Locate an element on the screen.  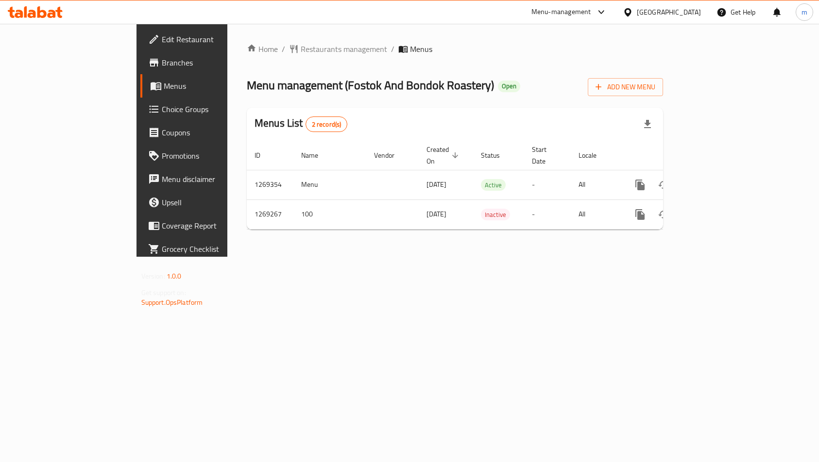
a: Coverage Report is located at coordinates (207, 226).